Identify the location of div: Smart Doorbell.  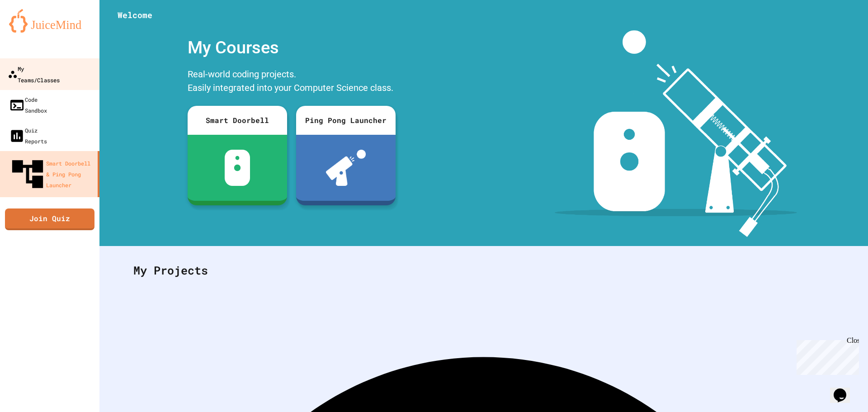
(237, 120).